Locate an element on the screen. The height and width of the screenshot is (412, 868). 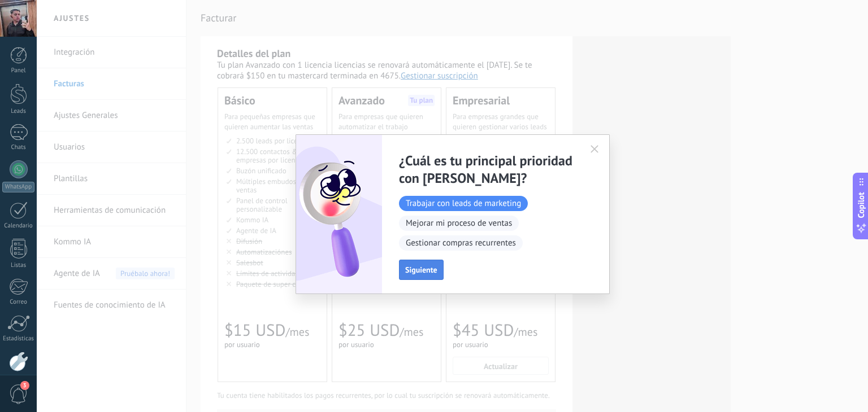
div: Panel is located at coordinates (19, 71).